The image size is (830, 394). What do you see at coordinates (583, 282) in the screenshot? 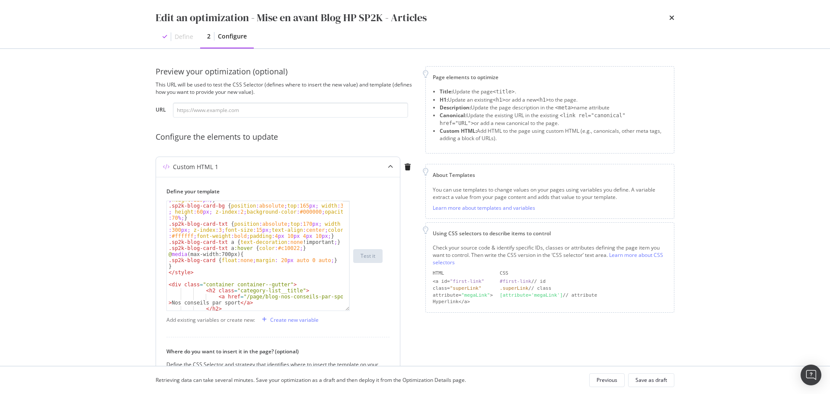
I see `div: // id` at bounding box center [583, 282].